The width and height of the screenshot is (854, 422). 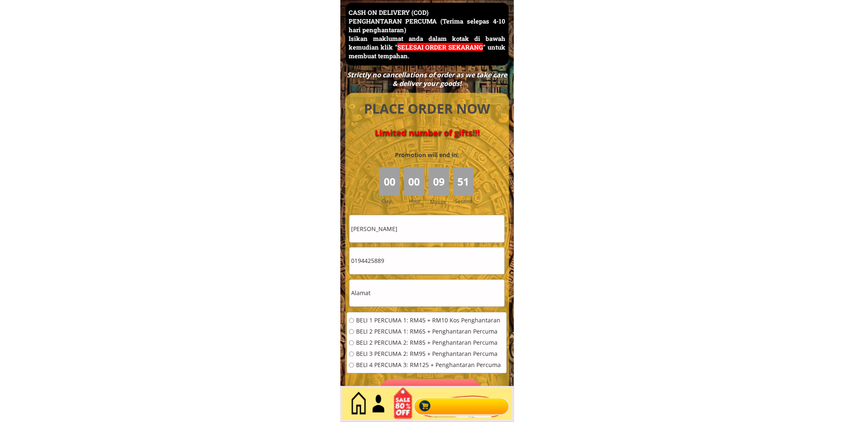 What do you see at coordinates (429, 366) in the screenshot?
I see `span: BELI 4 PERCUMA 3: RM125 + Penghantaran Percuma` at bounding box center [429, 366].